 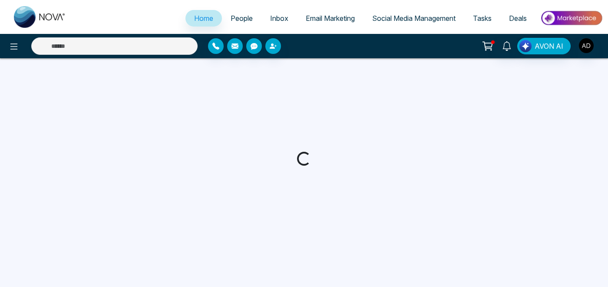 What do you see at coordinates (549, 46) in the screenshot?
I see `span: AVON AI` at bounding box center [549, 46].